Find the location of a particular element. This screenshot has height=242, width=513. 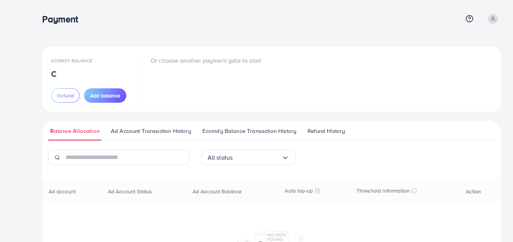

h3: Payment is located at coordinates (63, 19).